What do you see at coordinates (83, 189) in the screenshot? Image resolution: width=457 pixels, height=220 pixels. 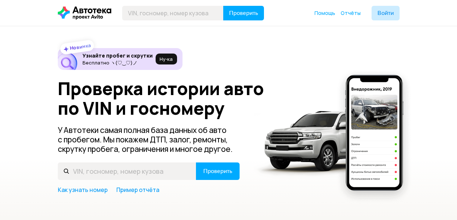 I see `a: Как узнать номер` at bounding box center [83, 189].